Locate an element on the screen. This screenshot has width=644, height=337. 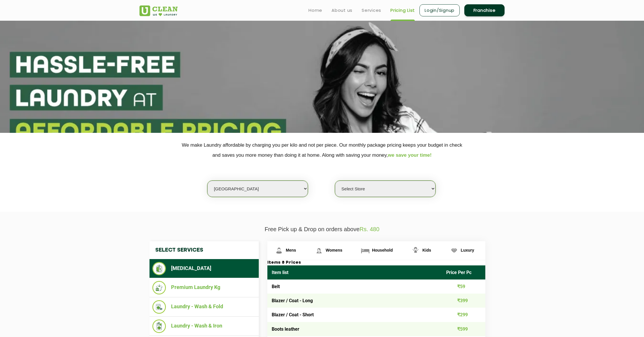
span: Mens is located at coordinates (291, 250).